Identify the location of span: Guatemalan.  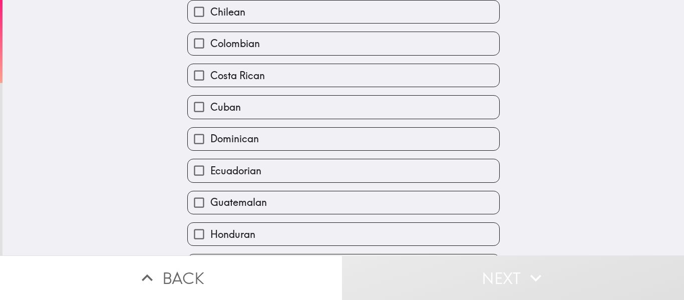
(238, 202).